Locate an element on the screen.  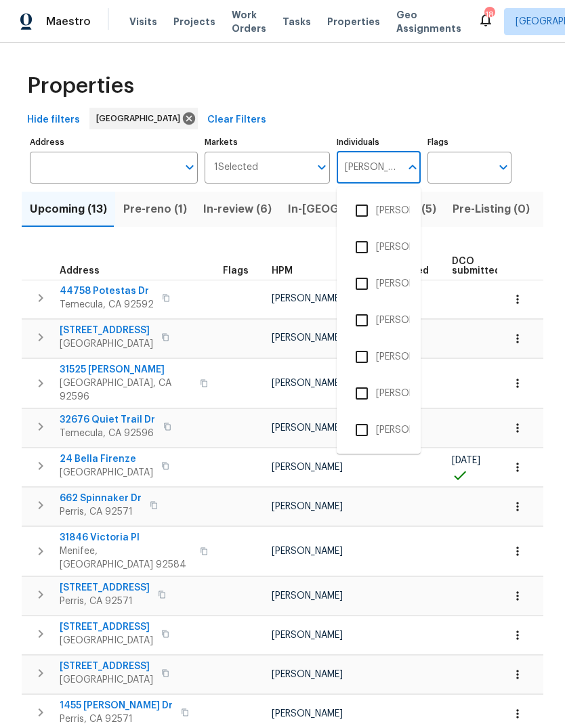
span: Work Orders is located at coordinates (248, 22).